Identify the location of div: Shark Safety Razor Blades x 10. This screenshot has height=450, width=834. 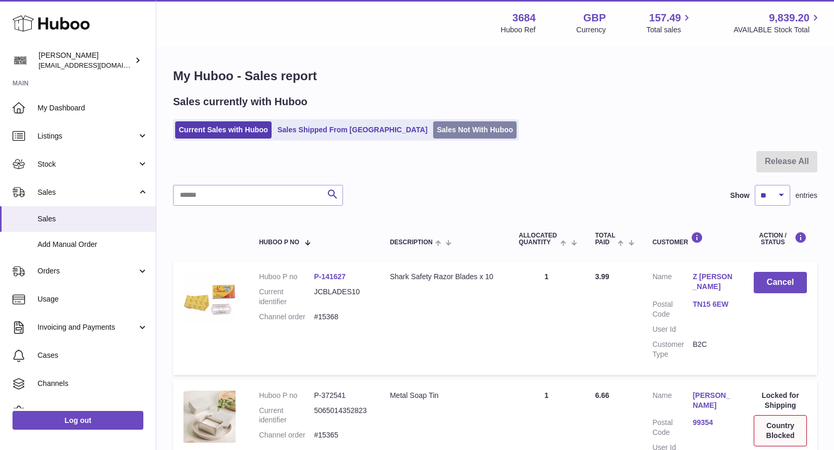
(444, 277).